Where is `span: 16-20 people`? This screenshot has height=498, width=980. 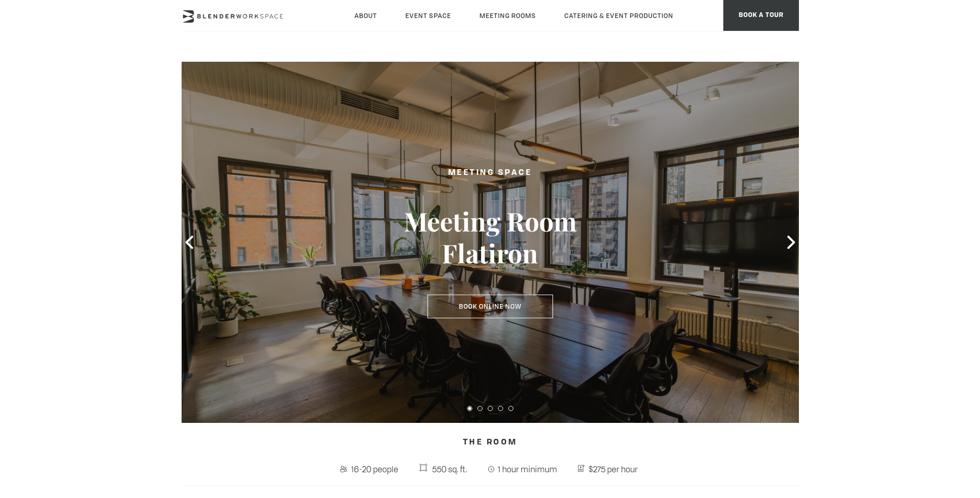 span: 16-20 people is located at coordinates (374, 469).